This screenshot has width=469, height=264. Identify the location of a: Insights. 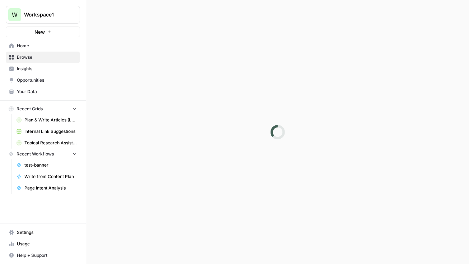
(43, 69).